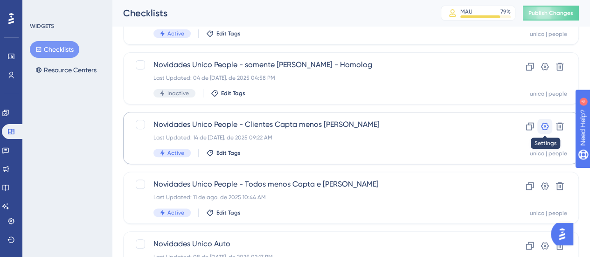  What do you see at coordinates (66, 8) in the screenshot?
I see `div: 4` at bounding box center [66, 8].